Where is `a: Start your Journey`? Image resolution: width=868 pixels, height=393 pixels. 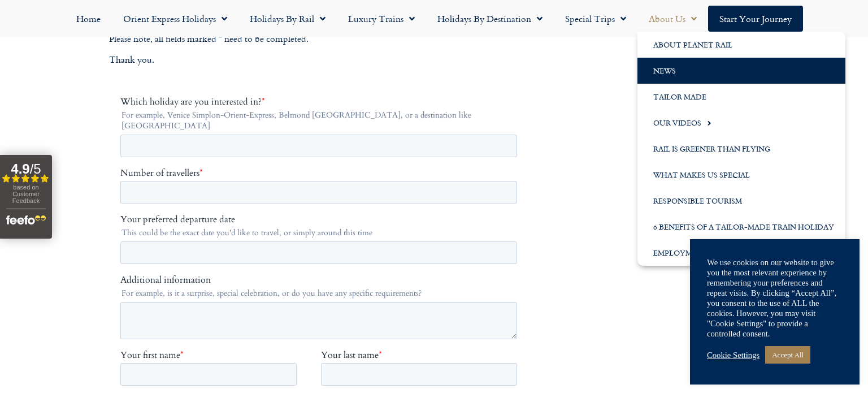 a: Start your Journey is located at coordinates (755, 19).